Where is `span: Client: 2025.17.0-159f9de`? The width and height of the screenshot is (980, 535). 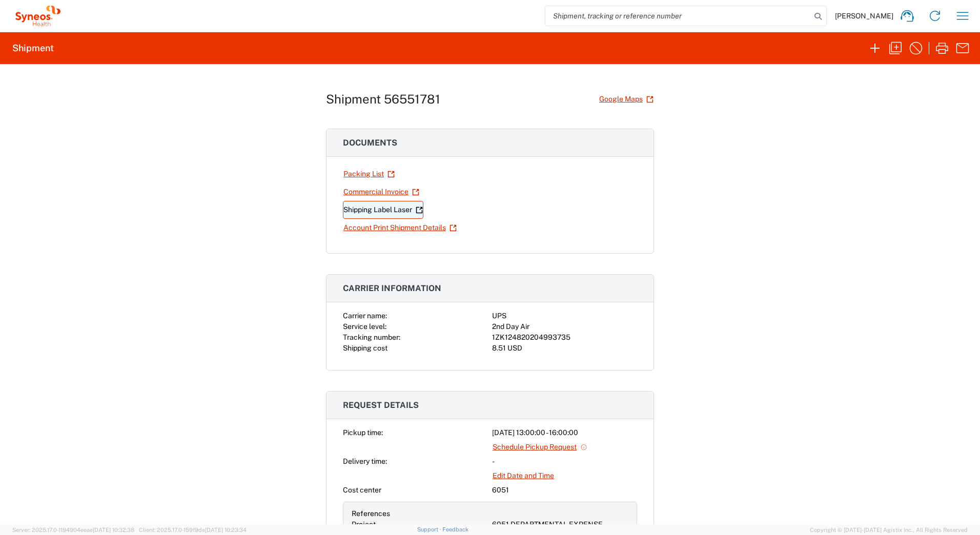
span: Client: 2025.17.0-159f9de is located at coordinates (192, 530).